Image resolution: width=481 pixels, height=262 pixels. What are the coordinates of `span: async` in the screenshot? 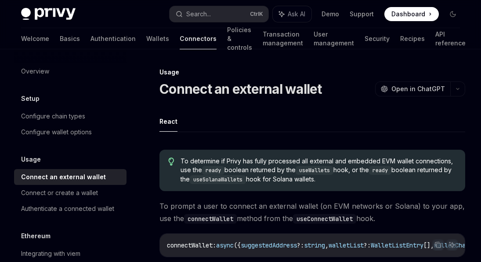 It's located at (225, 245).